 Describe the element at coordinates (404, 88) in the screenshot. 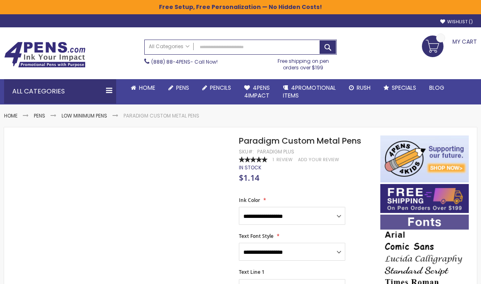

I see `span: Specials` at that location.